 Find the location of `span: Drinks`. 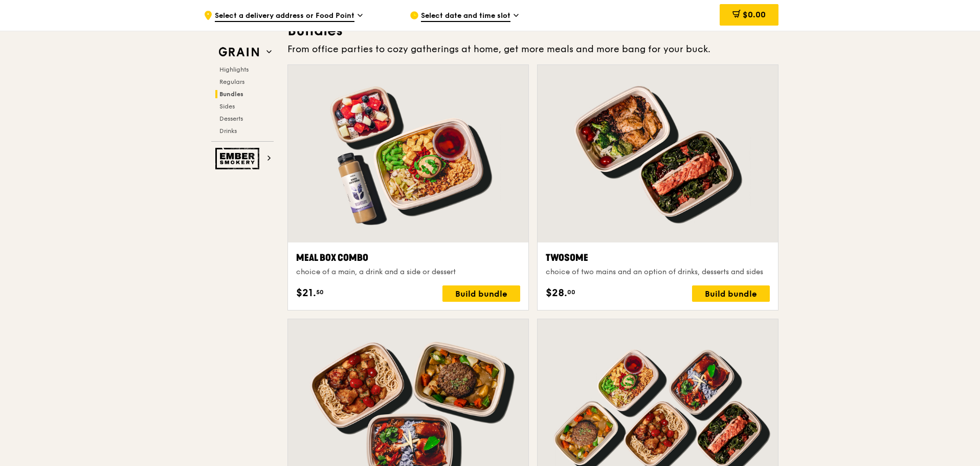

span: Drinks is located at coordinates (228, 131).